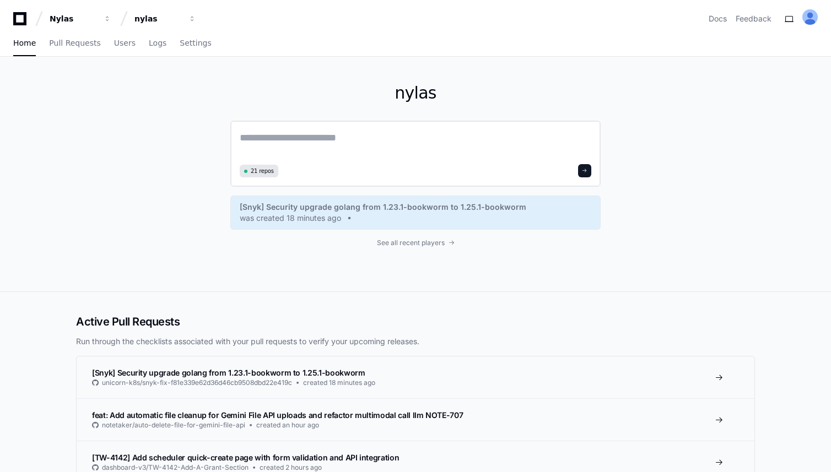 The width and height of the screenshot is (831, 472). I want to click on div: nylas, so click(158, 19).